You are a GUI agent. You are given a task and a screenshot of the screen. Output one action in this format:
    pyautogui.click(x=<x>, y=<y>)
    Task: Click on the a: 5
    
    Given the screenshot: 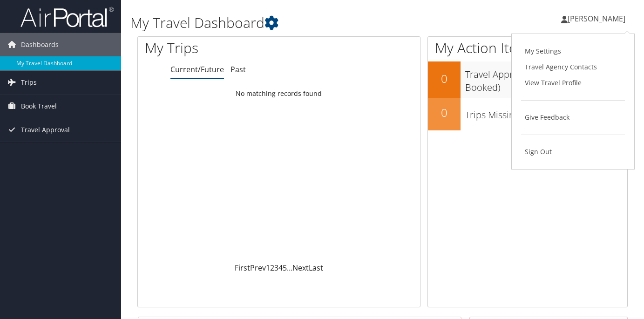 What is the action you would take?
    pyautogui.click(x=284, y=267)
    